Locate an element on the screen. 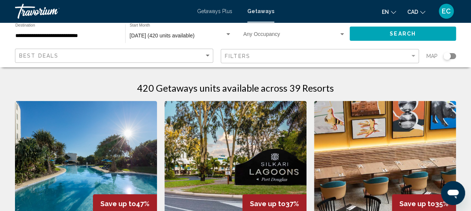 This screenshot has width=471, height=211. button: Change language is located at coordinates (389, 12).